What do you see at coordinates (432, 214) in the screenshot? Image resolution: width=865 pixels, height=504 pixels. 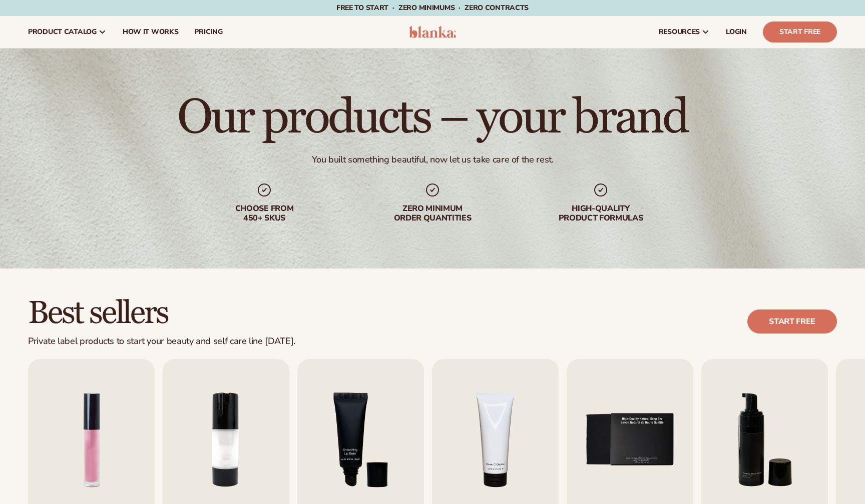 I see `div: Zero minimum order quantities` at bounding box center [432, 214].